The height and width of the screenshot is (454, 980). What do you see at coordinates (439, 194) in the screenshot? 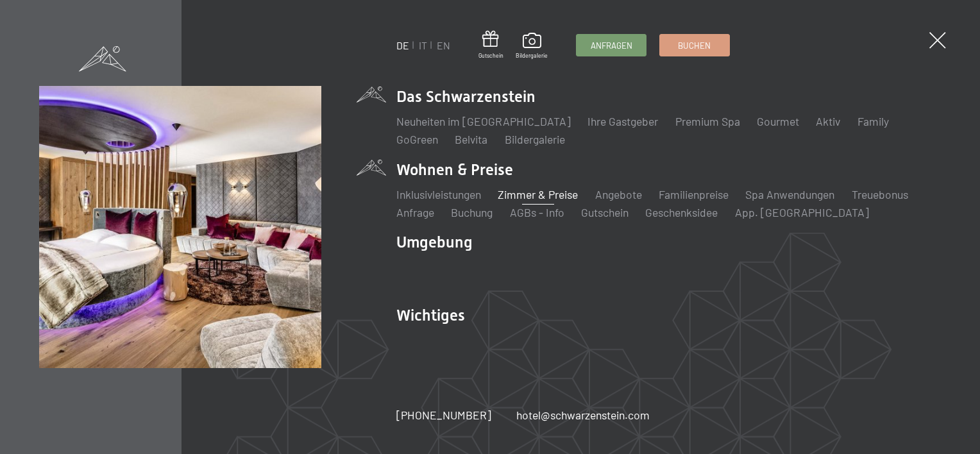
I see `a: Inklusivleistungen` at bounding box center [439, 194].